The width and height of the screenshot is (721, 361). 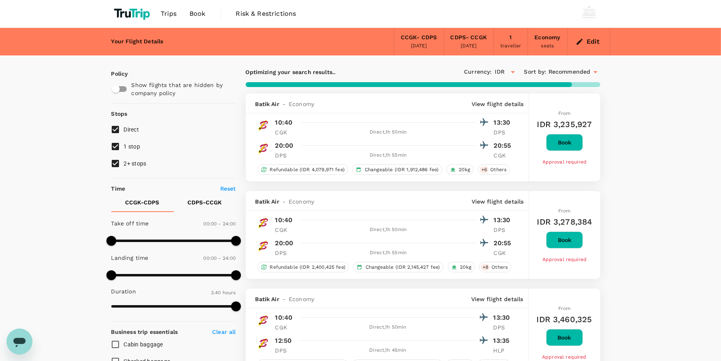 What do you see at coordinates (397, 170) in the screenshot?
I see `div: Changeable (IDR 1,912,486 fee)` at bounding box center [397, 170].